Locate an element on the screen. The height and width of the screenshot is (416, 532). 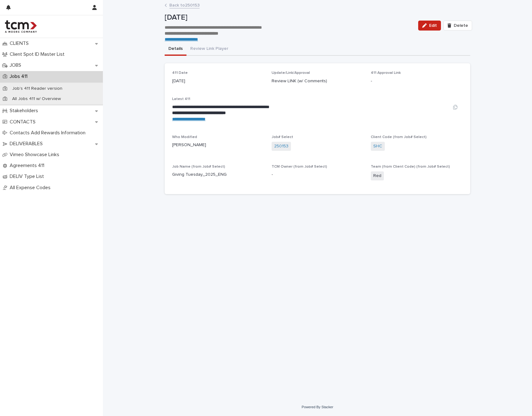
span: Latest 411 is located at coordinates (181, 99).